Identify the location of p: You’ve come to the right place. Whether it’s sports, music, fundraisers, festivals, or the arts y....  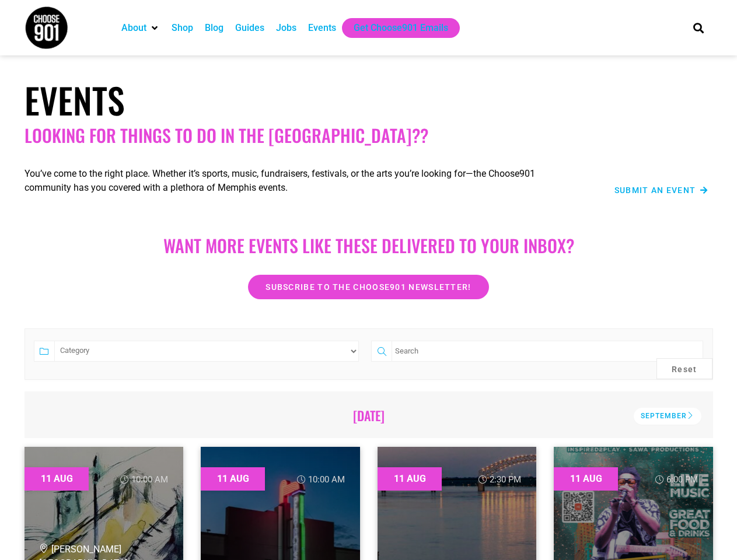
(299, 181).